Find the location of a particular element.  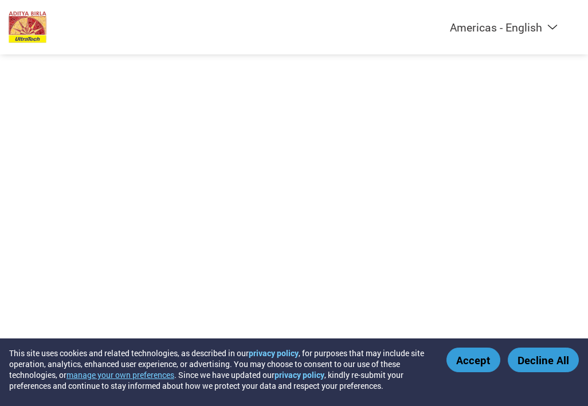

button: manage your own preferences is located at coordinates (120, 375).